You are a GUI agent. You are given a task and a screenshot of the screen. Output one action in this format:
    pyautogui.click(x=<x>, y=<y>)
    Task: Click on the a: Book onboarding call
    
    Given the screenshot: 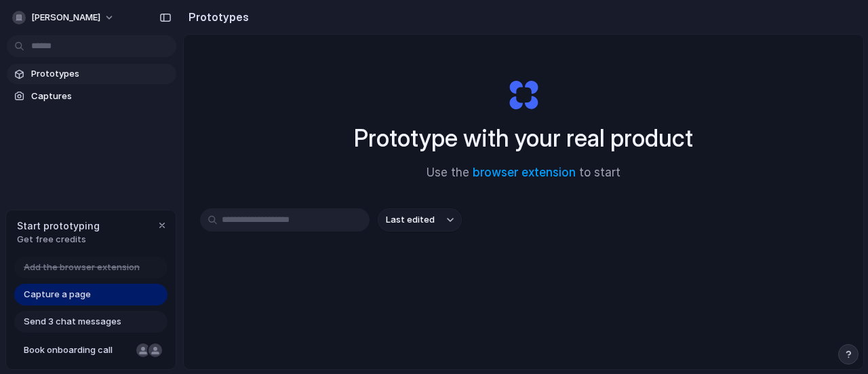 What is the action you would take?
    pyautogui.click(x=91, y=350)
    